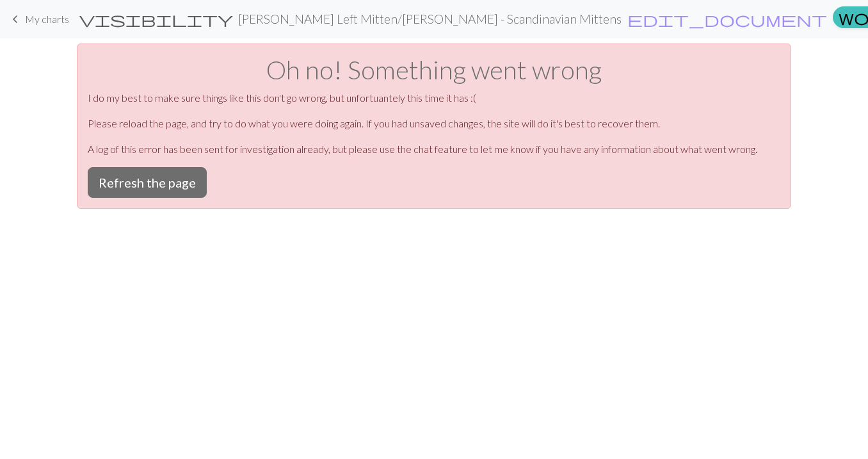 The image size is (868, 459). I want to click on h1: Oh no! Something went wrong, so click(434, 69).